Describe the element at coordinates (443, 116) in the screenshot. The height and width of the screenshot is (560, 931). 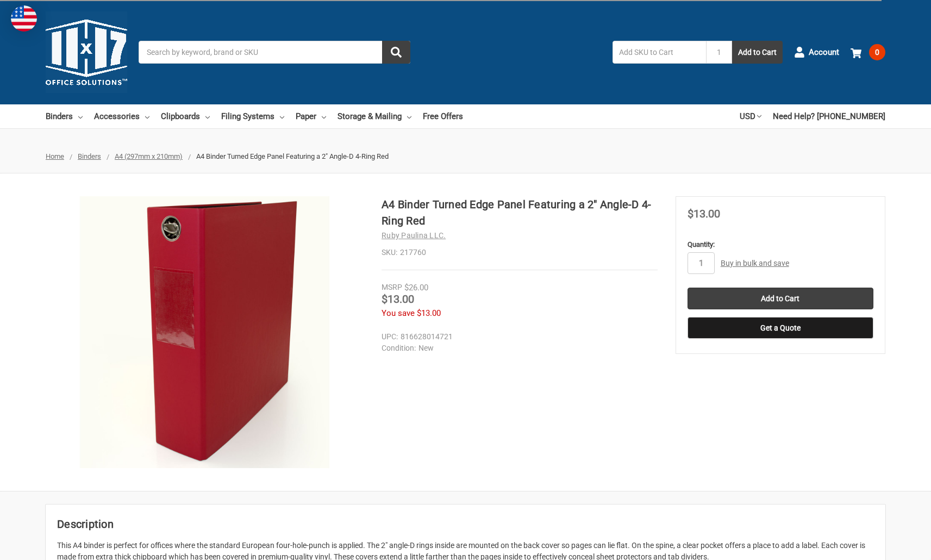
I see `a: Free Offers` at that location.